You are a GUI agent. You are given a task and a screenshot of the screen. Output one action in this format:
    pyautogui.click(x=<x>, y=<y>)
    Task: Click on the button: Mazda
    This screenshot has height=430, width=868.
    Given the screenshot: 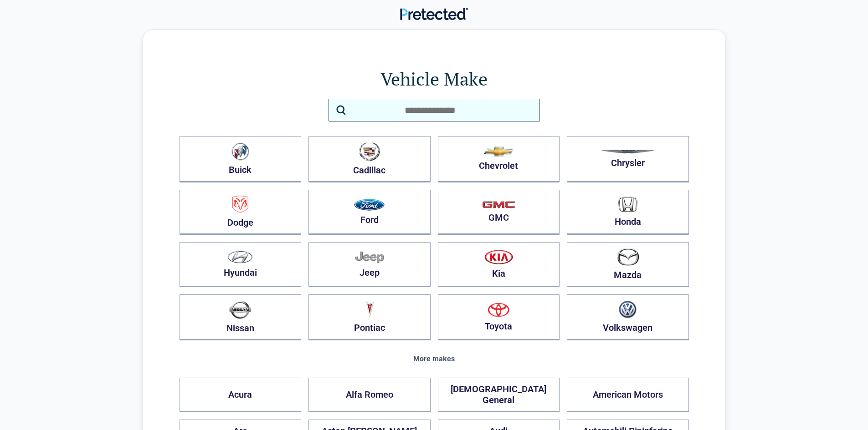 What is the action you would take?
    pyautogui.click(x=628, y=264)
    